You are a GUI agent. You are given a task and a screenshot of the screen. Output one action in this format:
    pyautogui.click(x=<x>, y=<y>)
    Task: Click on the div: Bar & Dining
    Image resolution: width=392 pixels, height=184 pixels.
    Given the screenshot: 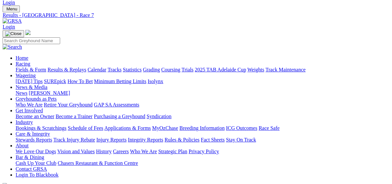 What is the action you would take?
    pyautogui.click(x=202, y=163)
    